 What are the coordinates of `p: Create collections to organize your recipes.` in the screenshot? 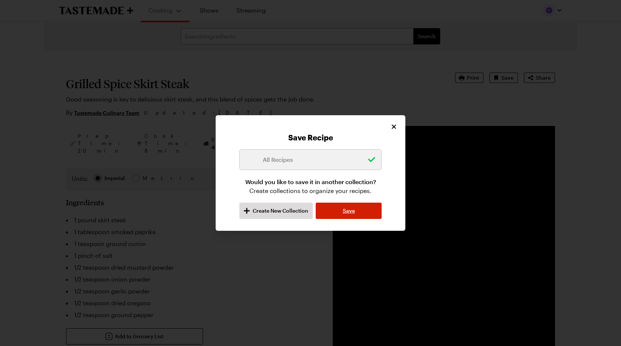 It's located at (311, 191).